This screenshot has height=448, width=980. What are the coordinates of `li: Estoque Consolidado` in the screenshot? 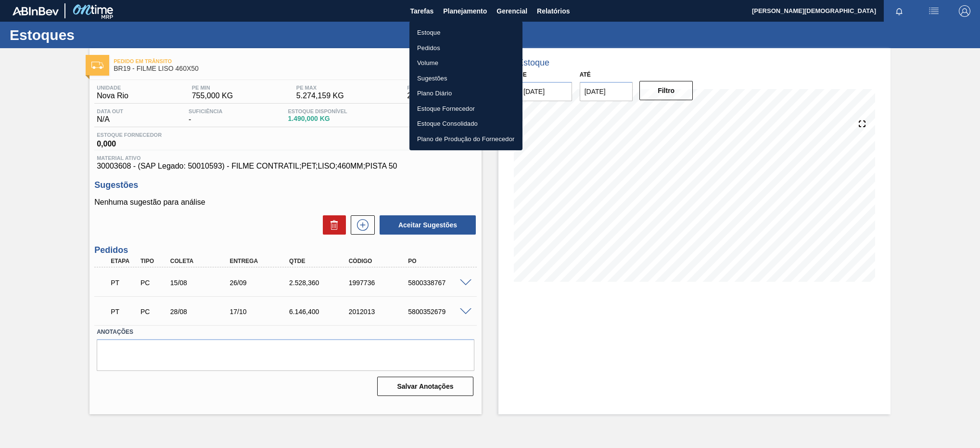 It's located at (466, 124).